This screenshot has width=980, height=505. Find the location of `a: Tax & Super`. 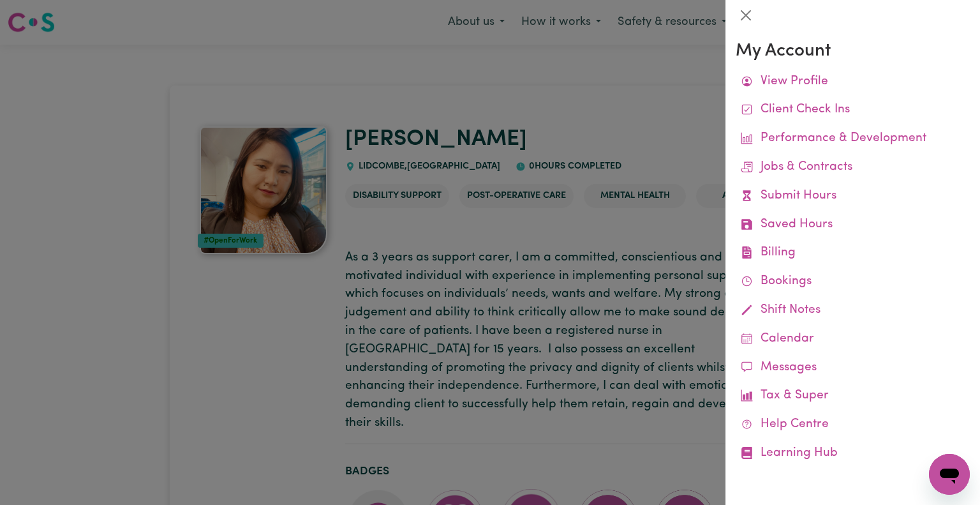

a: Tax & Super is located at coordinates (853, 396).